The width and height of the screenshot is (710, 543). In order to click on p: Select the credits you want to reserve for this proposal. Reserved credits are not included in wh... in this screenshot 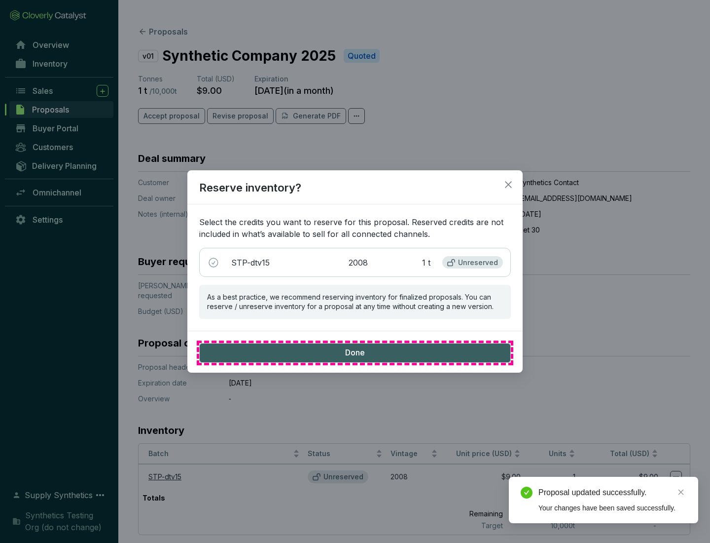, I will do `click(355, 228)`.